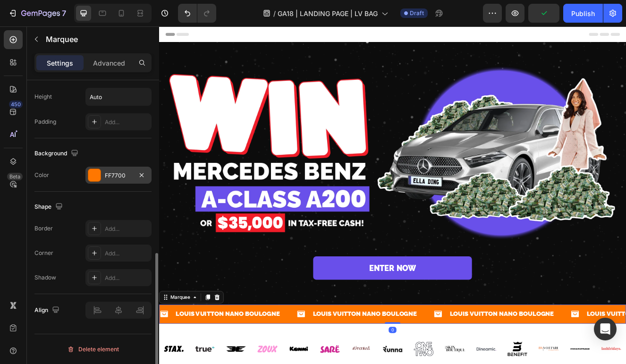 The width and height of the screenshot is (626, 364). What do you see at coordinates (583, 13) in the screenshot?
I see `button: Publish` at bounding box center [583, 13].